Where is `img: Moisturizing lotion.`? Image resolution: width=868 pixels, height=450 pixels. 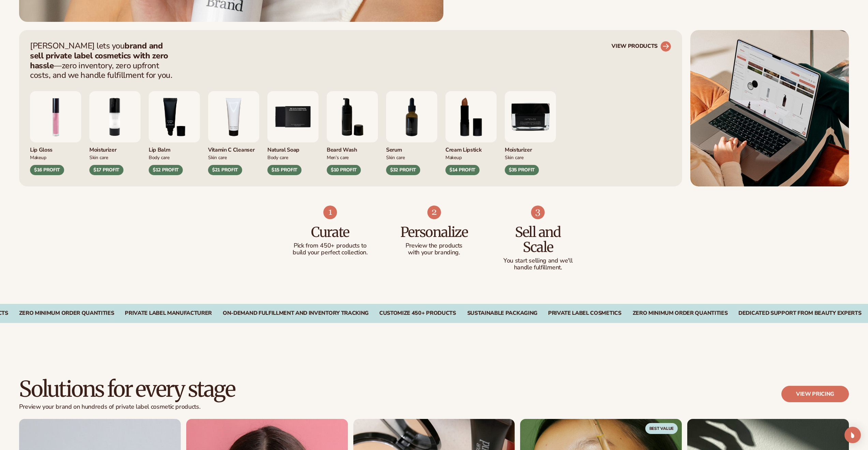
img: Moisturizing lotion. is located at coordinates (115, 117).